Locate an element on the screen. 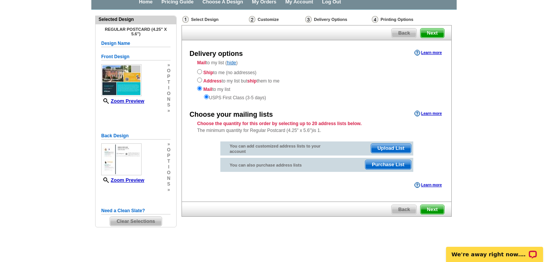 This screenshot has height=262, width=548. a: hide is located at coordinates (231, 62).